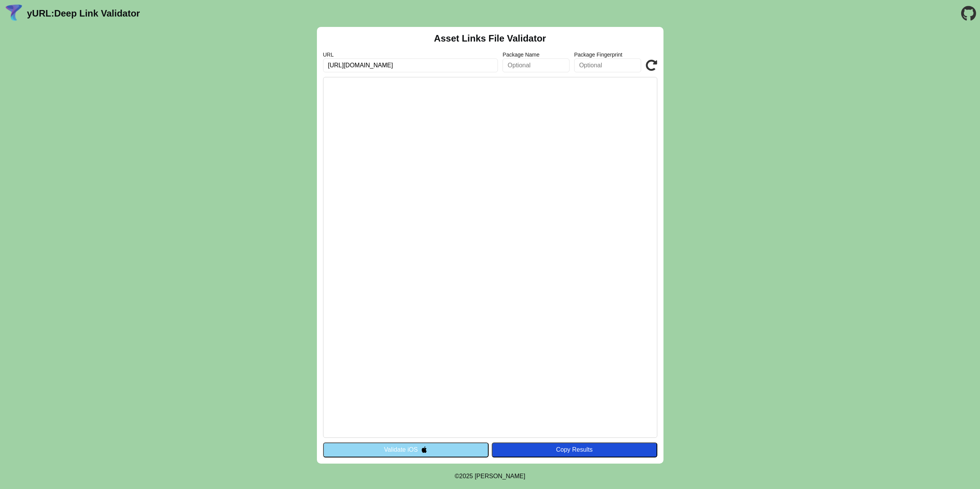  I want to click on a: yURL:Deep Link Validator, so click(83, 14).